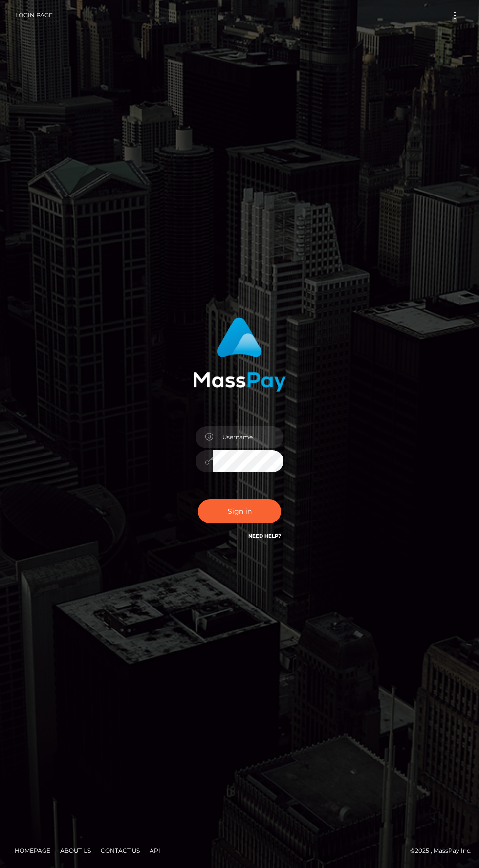 This screenshot has height=868, width=479. What do you see at coordinates (454, 15) in the screenshot?
I see `button: Toggle navigation` at bounding box center [454, 15].